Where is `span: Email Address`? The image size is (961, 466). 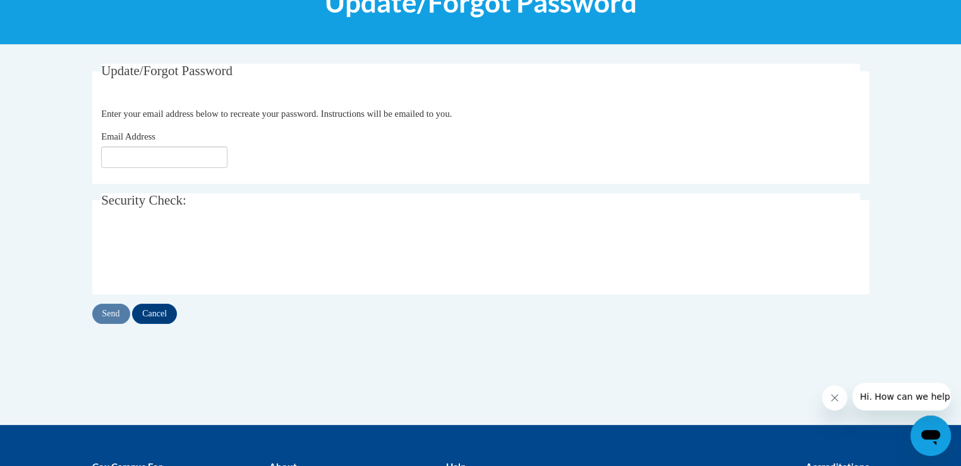
span: Email Address is located at coordinates (128, 136).